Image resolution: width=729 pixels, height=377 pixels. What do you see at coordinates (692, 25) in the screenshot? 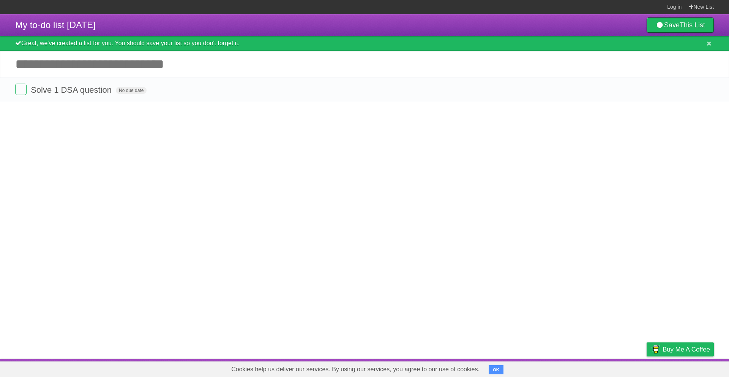
I see `b: This List` at bounding box center [692, 25].